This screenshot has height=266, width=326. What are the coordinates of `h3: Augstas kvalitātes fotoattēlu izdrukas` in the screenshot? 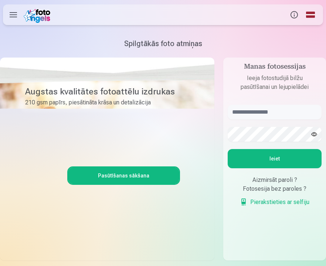 It's located at (100, 92).